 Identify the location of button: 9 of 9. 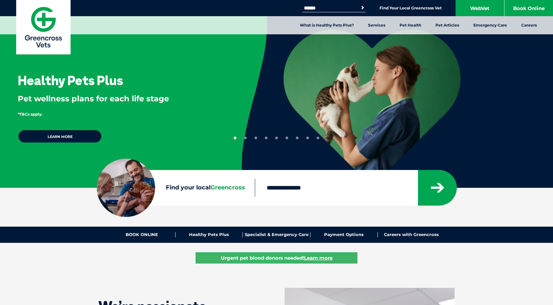
(318, 138).